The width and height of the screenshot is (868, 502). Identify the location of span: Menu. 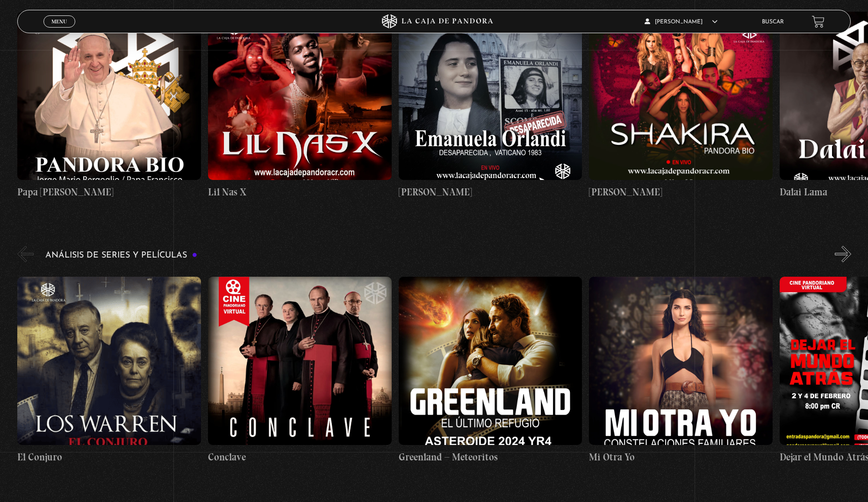
(59, 22).